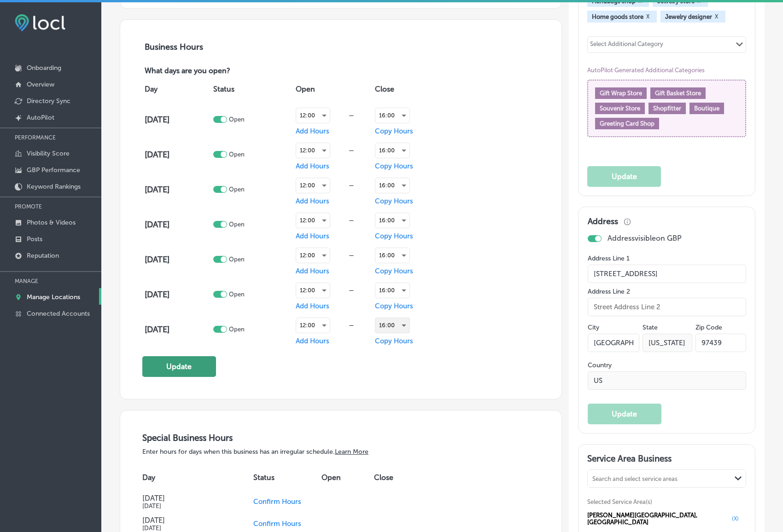 This screenshot has height=532, width=783. What do you see at coordinates (706, 108) in the screenshot?
I see `span: Boutique` at bounding box center [706, 108].